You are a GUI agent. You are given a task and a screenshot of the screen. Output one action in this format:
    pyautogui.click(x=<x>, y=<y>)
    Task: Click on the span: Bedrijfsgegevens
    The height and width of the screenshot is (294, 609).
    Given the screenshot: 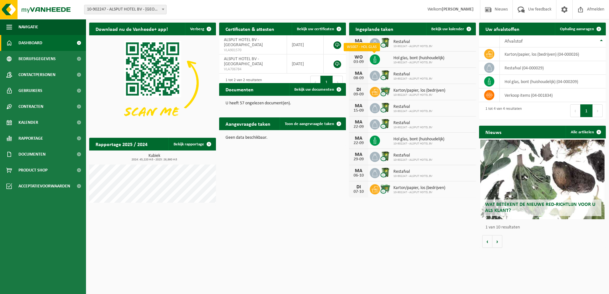 What is the action you would take?
    pyautogui.click(x=37, y=59)
    